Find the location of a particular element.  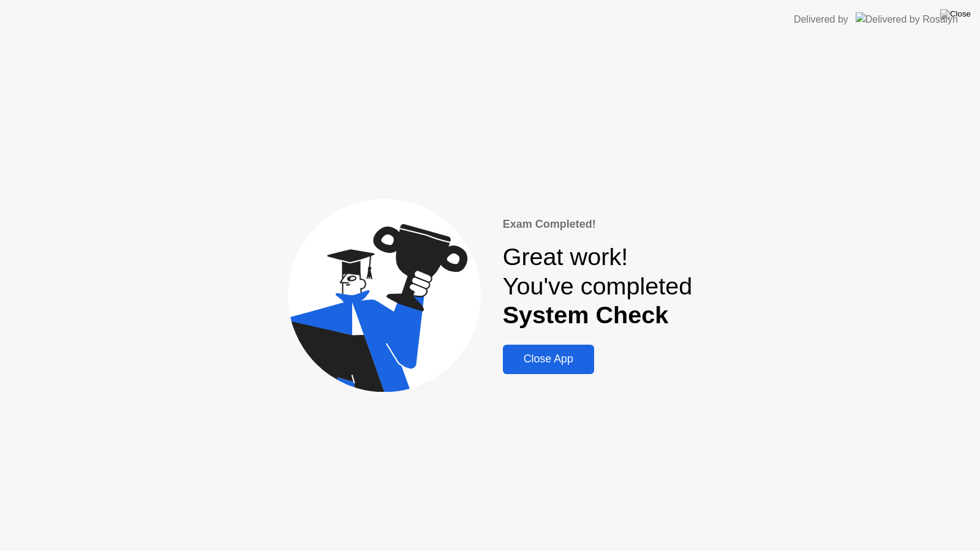

img: Delivered by Rosalyn is located at coordinates (907, 19).